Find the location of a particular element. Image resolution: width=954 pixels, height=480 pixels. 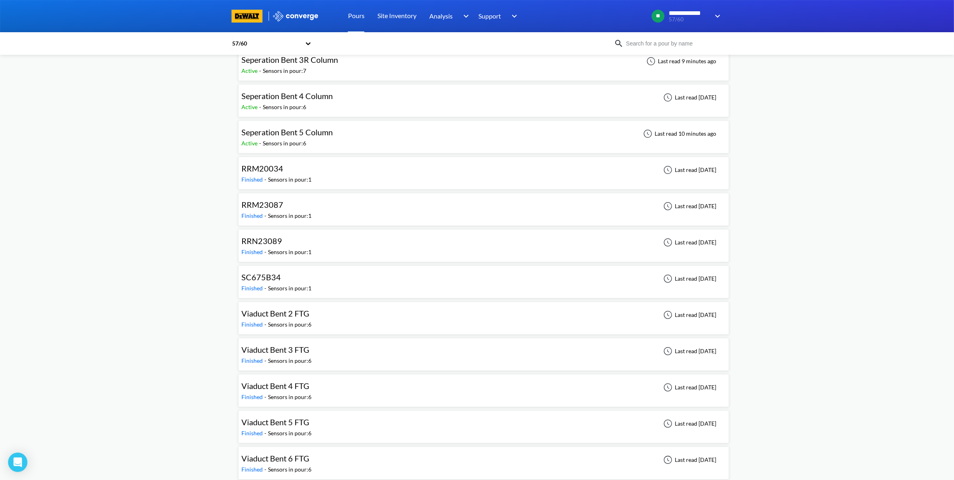

span: Seperation Bent 5 Column is located at coordinates (287, 132).